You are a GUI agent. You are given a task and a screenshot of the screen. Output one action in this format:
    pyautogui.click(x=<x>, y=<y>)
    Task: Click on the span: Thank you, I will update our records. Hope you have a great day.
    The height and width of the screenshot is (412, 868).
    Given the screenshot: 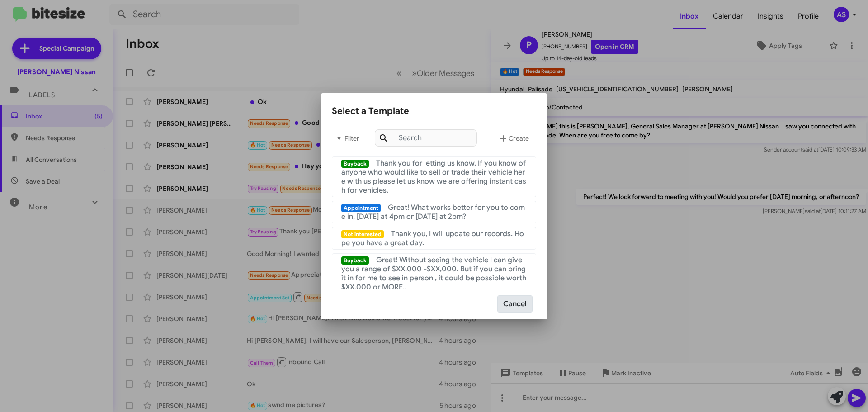 What is the action you would take?
    pyautogui.click(x=433, y=238)
    